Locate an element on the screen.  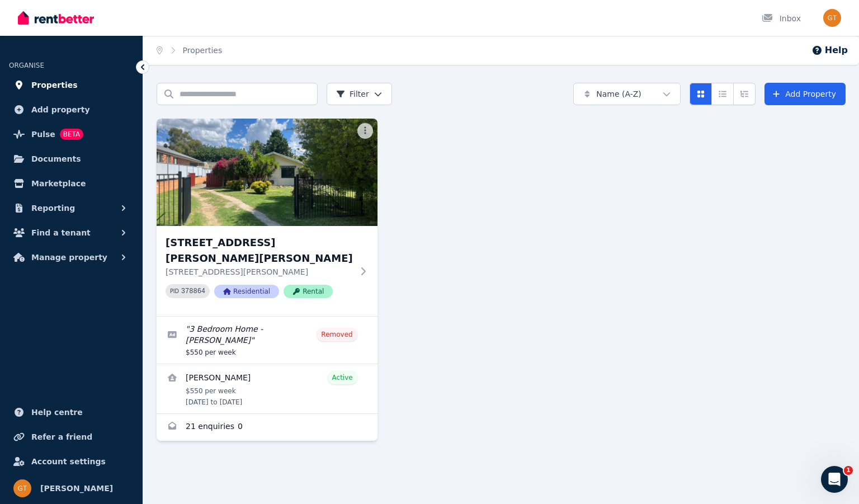
div: Inbox is located at coordinates (782, 18).